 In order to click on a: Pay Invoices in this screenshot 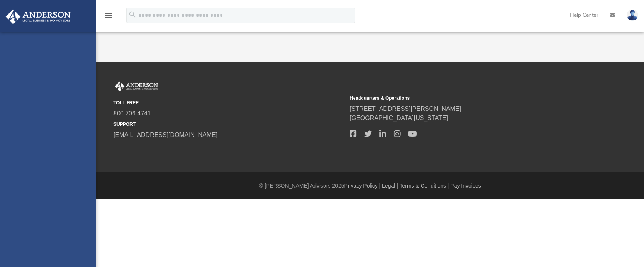, I will do `click(465, 186)`.